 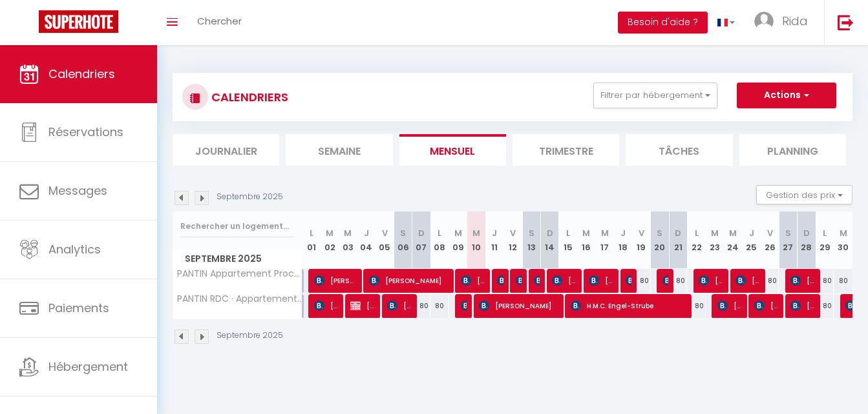 I want to click on span: Hébergement, so click(x=88, y=367).